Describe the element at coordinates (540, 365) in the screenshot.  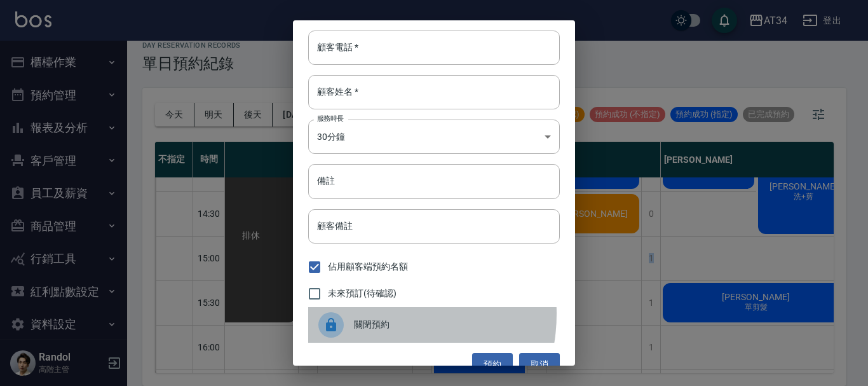
I see `button: 取消` at that location.